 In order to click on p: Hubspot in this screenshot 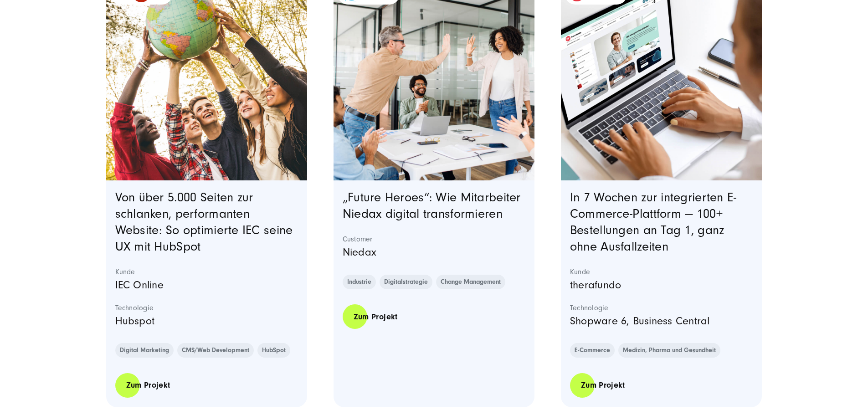, I will do `click(207, 321)`.